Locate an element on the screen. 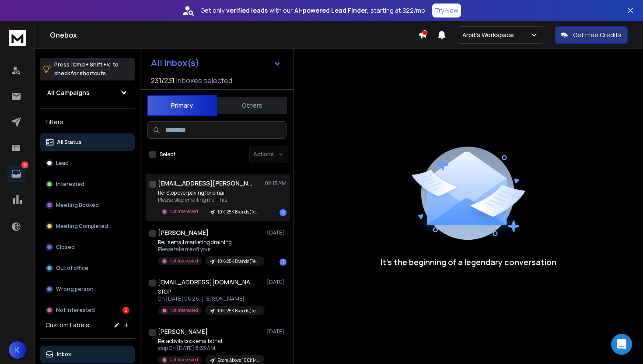 The width and height of the screenshot is (643, 364). div: 2 is located at coordinates (126, 310).